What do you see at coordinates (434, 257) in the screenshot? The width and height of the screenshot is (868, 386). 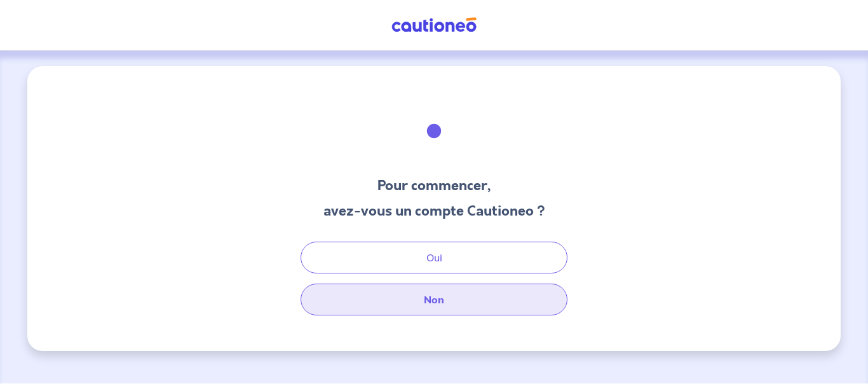 I see `button: Oui` at bounding box center [434, 257].